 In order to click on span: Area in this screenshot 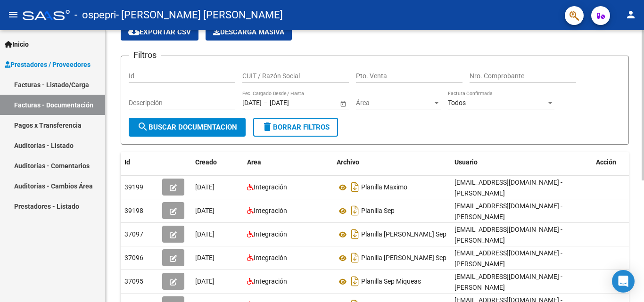, I will do `click(254, 162)`.